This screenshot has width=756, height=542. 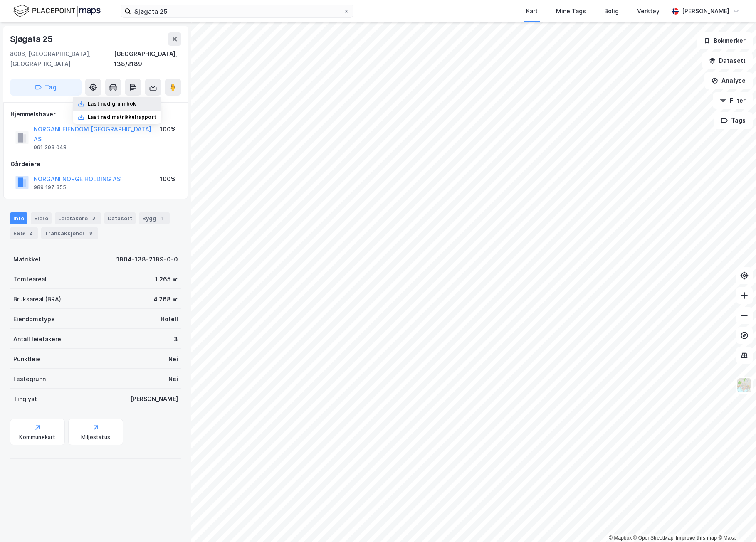 I want to click on div: Matrikkel, so click(x=27, y=259).